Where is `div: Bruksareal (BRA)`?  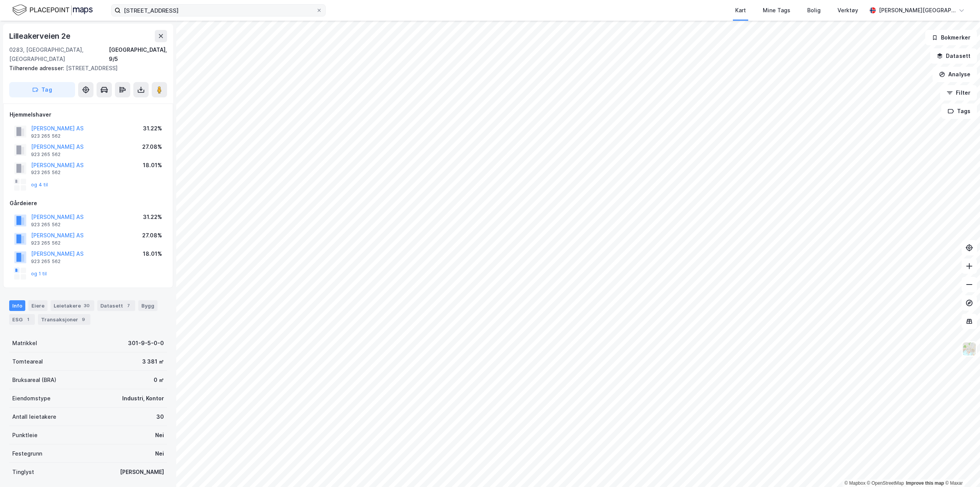 div: Bruksareal (BRA) is located at coordinates (34, 380).